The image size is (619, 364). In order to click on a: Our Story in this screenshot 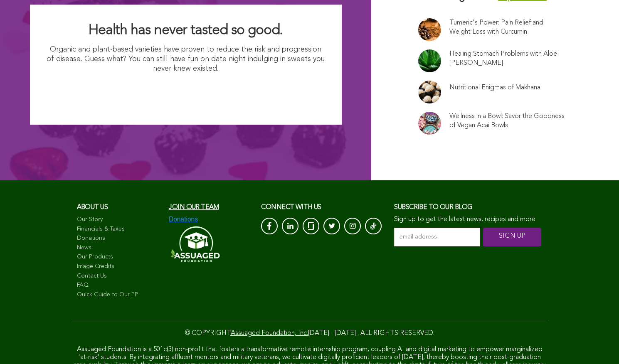, I will do `click(119, 220)`.